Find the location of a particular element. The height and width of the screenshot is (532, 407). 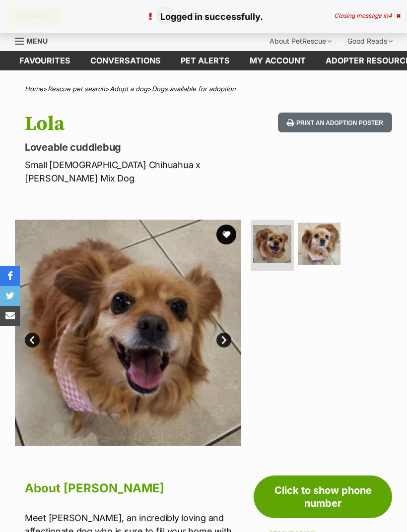

a: Rescue pet search is located at coordinates (76, 89).